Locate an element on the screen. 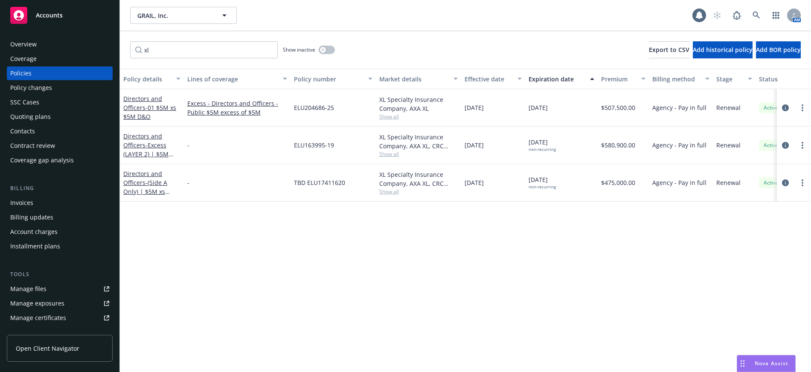  div: XL Specialty Insurance Company, AXA XL is located at coordinates (418, 104).